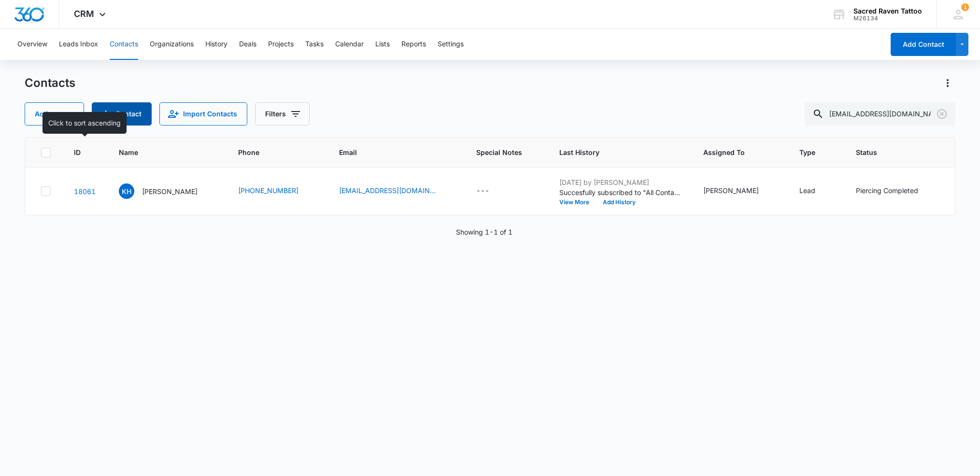 The image size is (980, 476). I want to click on button: Tasks, so click(314, 44).